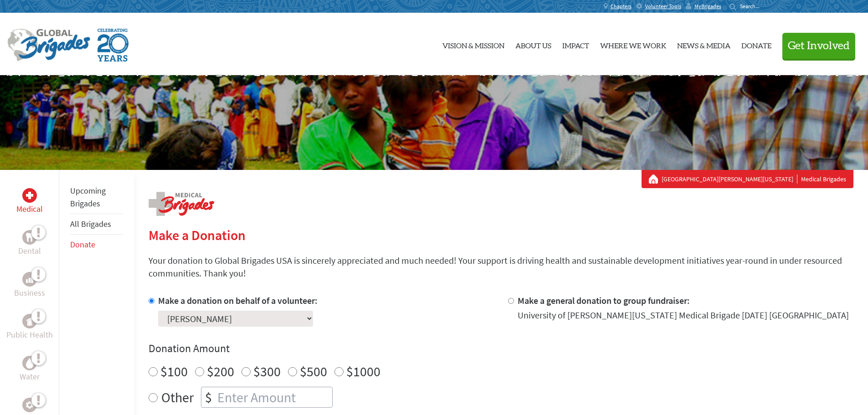  What do you see at coordinates (663, 7) in the screenshot?
I see `span: Volunteer Tools` at bounding box center [663, 7].